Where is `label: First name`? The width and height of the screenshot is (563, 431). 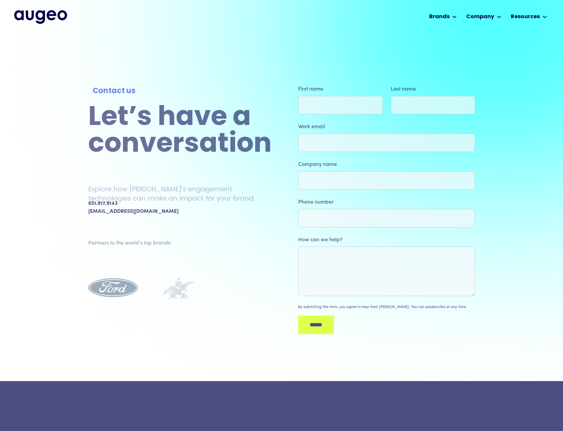 label: First name is located at coordinates (340, 89).